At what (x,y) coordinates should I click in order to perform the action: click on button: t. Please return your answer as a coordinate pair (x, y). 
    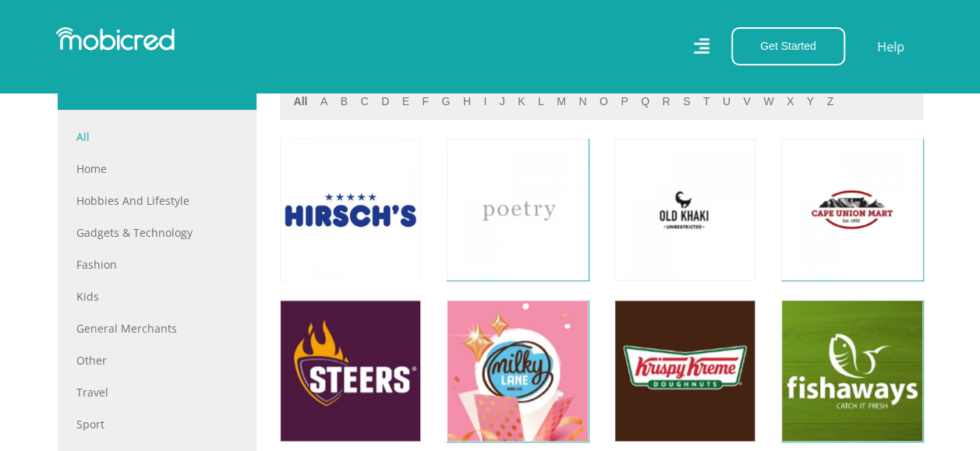
    Looking at the image, I should click on (707, 101).